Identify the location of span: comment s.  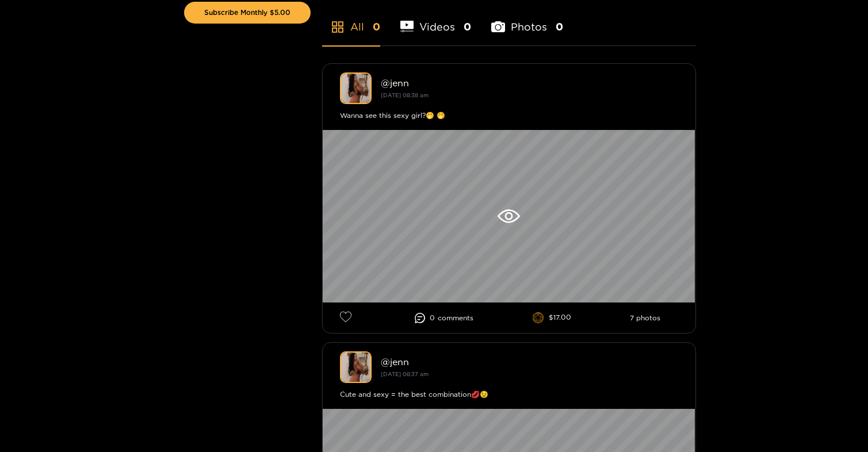
(455, 318).